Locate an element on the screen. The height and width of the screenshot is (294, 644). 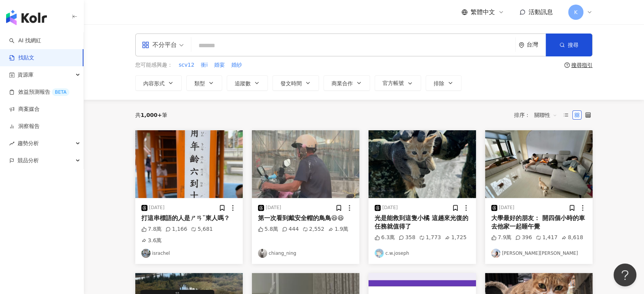
button: 發文時間 is located at coordinates (295, 83).